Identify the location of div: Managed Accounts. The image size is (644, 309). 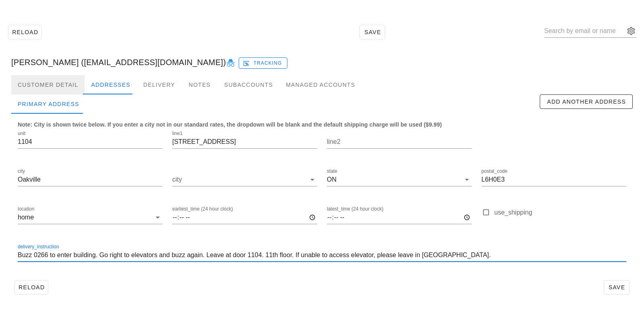
(320, 85).